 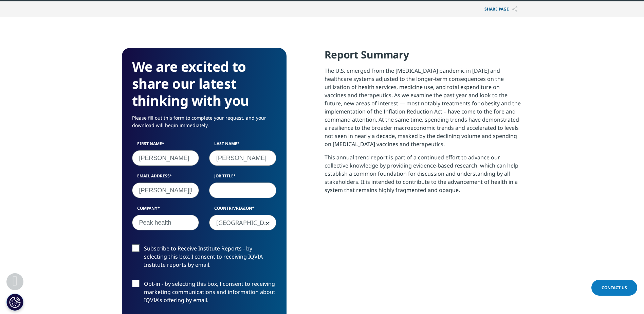 What do you see at coordinates (166, 146) in the screenshot?
I see `label: First Name` at bounding box center [166, 146].